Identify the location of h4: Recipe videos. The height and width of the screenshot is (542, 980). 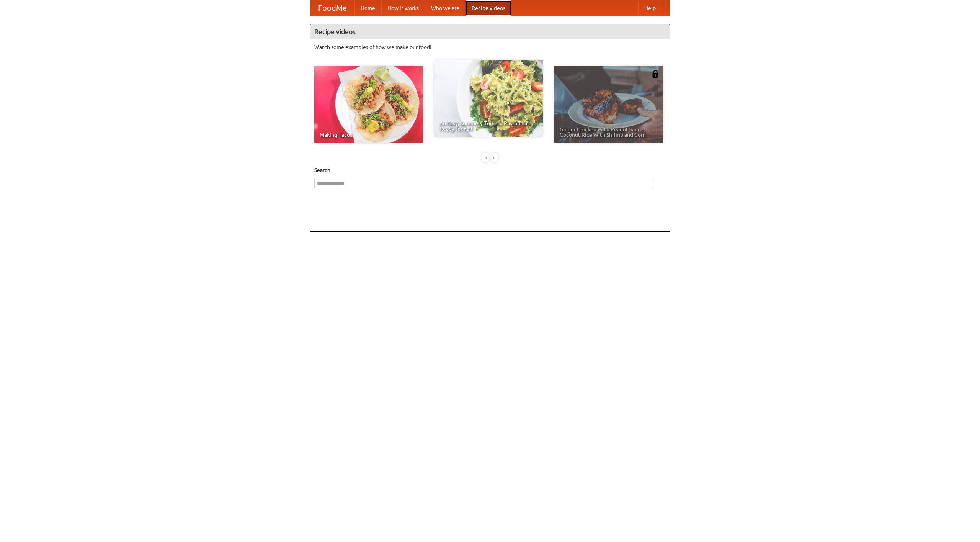
(490, 31).